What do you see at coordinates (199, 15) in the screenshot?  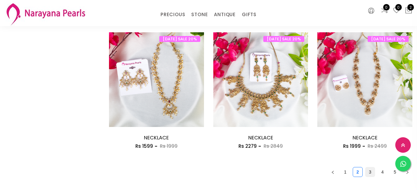 I see `a: STONE` at bounding box center [199, 15].